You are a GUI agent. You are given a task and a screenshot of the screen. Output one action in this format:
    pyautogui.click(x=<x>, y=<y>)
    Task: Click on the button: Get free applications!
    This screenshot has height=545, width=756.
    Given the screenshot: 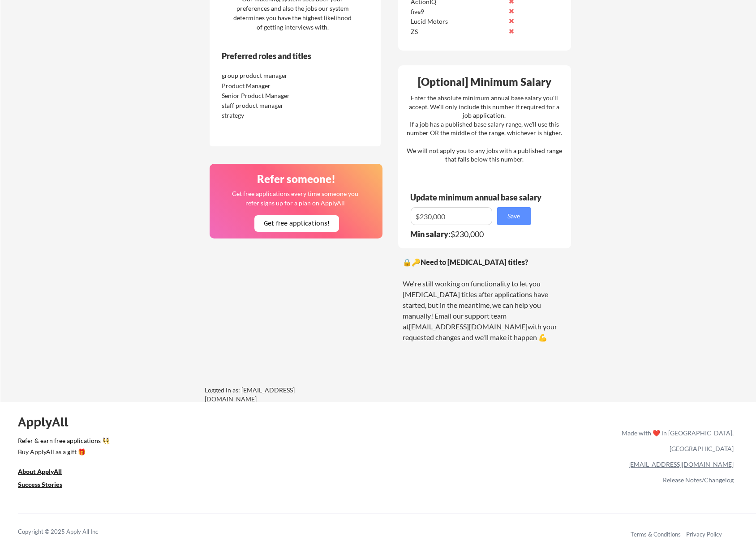 What is the action you would take?
    pyautogui.click(x=296, y=223)
    